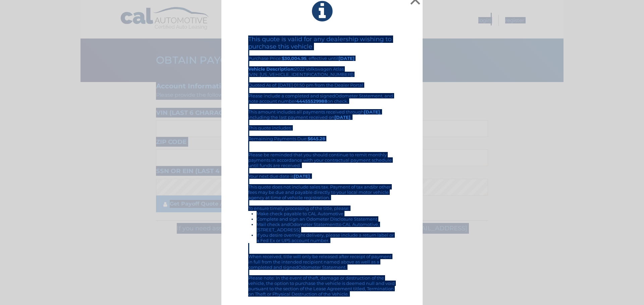 Image resolution: width=644 pixels, height=305 pixels. Describe the element at coordinates (322, 136) in the screenshot. I see `div: This quote includes: Remaining Payments Due:` at that location.